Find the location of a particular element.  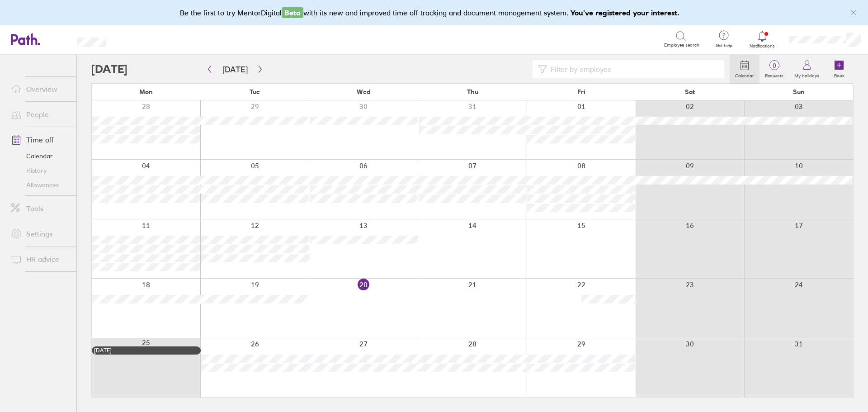

span: Mon is located at coordinates (146, 92).